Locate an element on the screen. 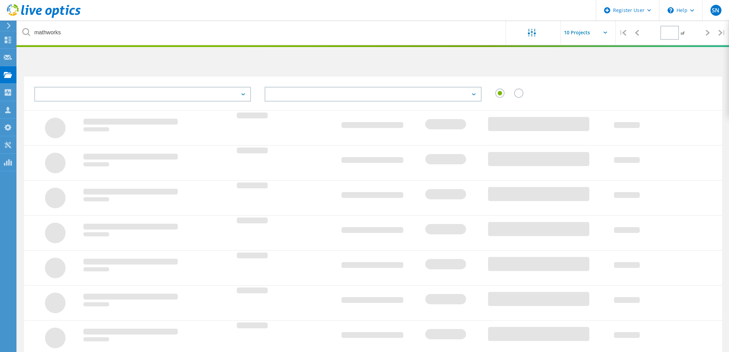 This screenshot has width=729, height=352. span: SN is located at coordinates (715, 10).